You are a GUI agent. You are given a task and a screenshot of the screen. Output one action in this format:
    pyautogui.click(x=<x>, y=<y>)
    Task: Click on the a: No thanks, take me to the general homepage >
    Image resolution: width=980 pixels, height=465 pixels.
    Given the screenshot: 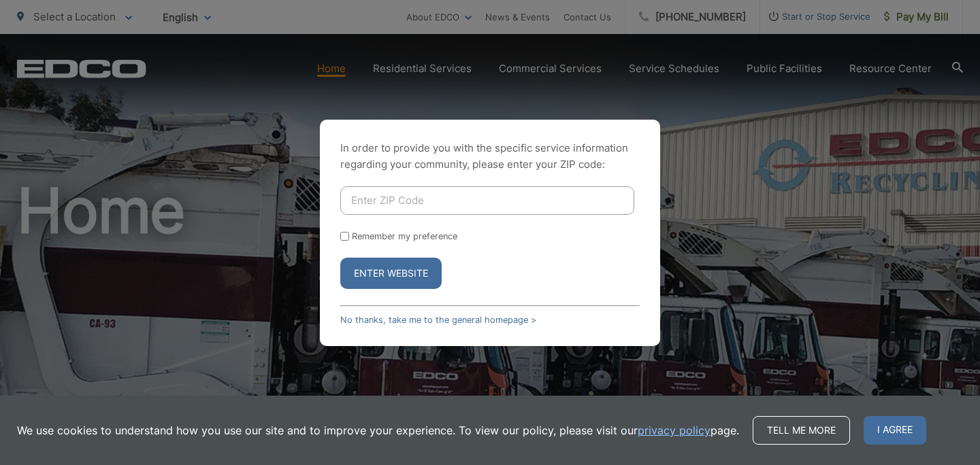 What is the action you would take?
    pyautogui.click(x=438, y=320)
    